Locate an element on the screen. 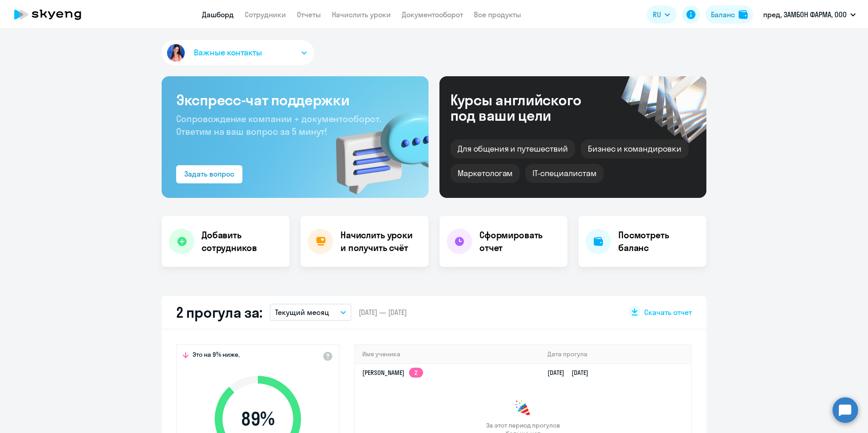 This screenshot has height=433, width=868. h4: Сформировать отчет is located at coordinates (520, 242).